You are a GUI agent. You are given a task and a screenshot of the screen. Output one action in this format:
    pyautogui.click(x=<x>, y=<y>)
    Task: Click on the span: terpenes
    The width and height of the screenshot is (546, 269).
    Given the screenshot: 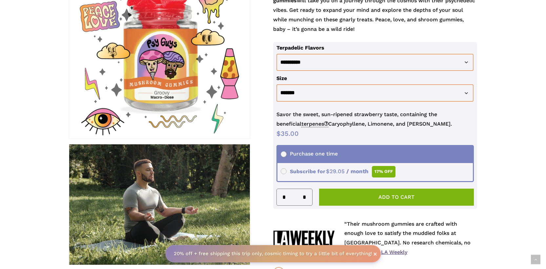 What is the action you would take?
    pyautogui.click(x=315, y=124)
    